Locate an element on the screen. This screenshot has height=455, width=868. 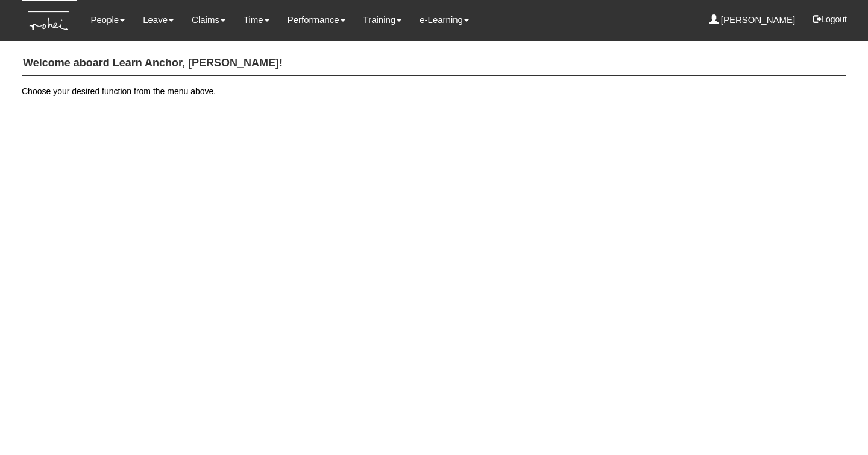
button: Logout is located at coordinates (830, 19).